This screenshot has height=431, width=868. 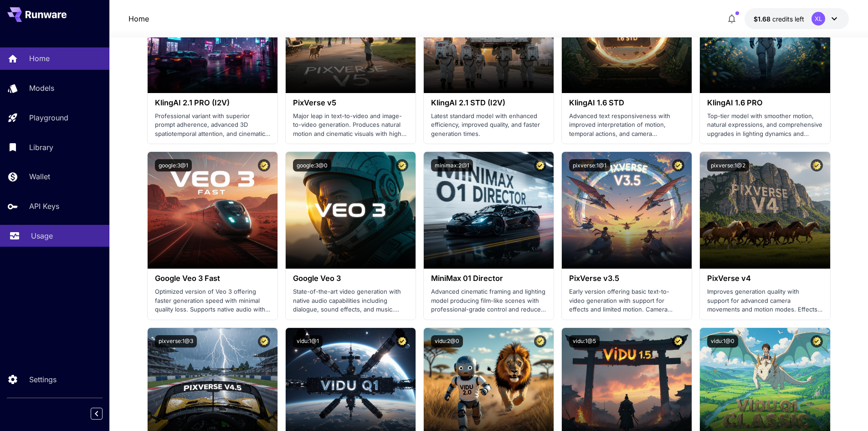 I want to click on button: pixverse:1@3, so click(x=176, y=341).